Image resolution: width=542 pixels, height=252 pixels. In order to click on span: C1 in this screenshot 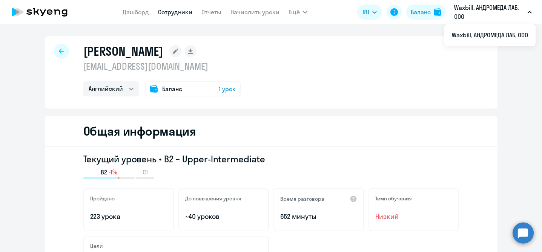, I will do `click(145, 172)`.